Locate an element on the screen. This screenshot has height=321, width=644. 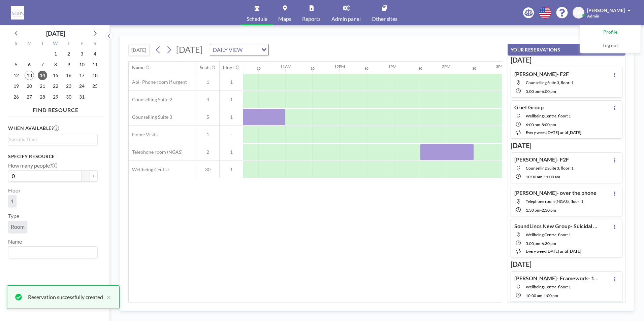
a: Log out is located at coordinates (610, 46).